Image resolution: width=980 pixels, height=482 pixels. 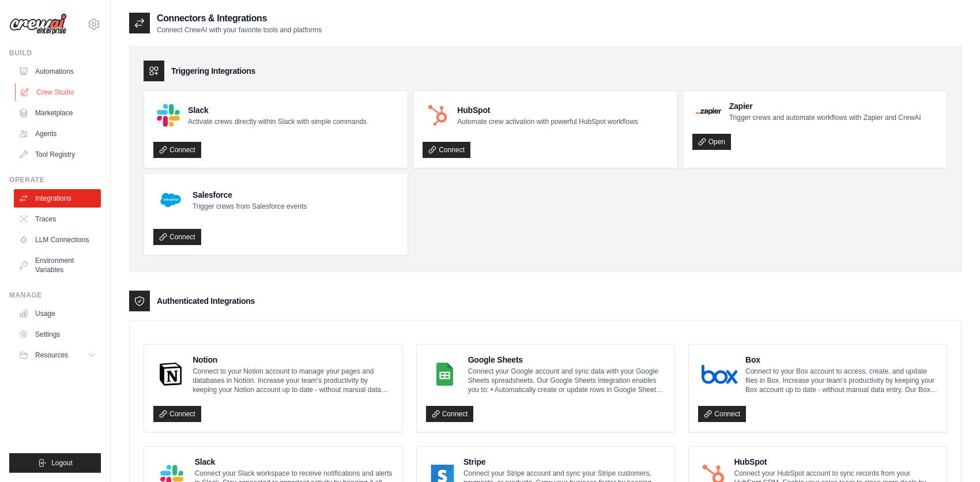 I want to click on a: Usage, so click(x=57, y=313).